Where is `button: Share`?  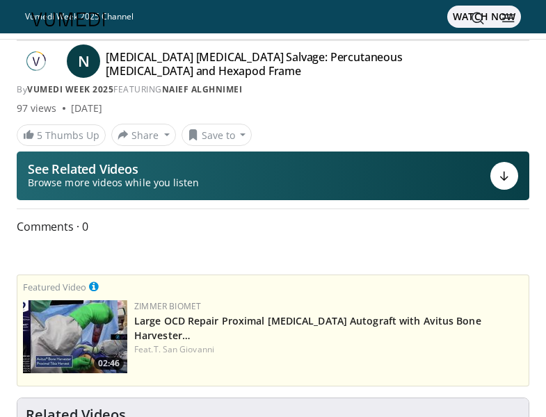
button: Share is located at coordinates (143, 135).